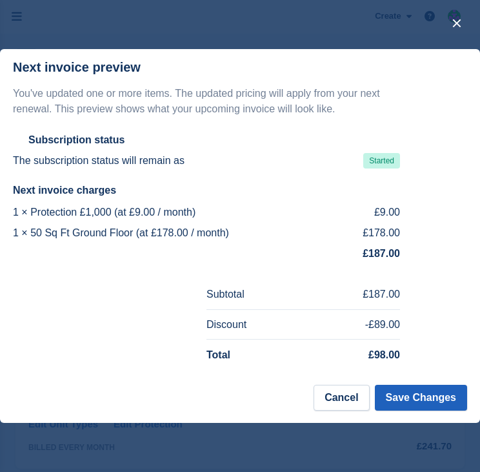 This screenshot has height=472, width=480. Describe the element at coordinates (178, 212) in the screenshot. I see `td: 1 × Protection £1,000 (at £9.00 / month)` at that location.